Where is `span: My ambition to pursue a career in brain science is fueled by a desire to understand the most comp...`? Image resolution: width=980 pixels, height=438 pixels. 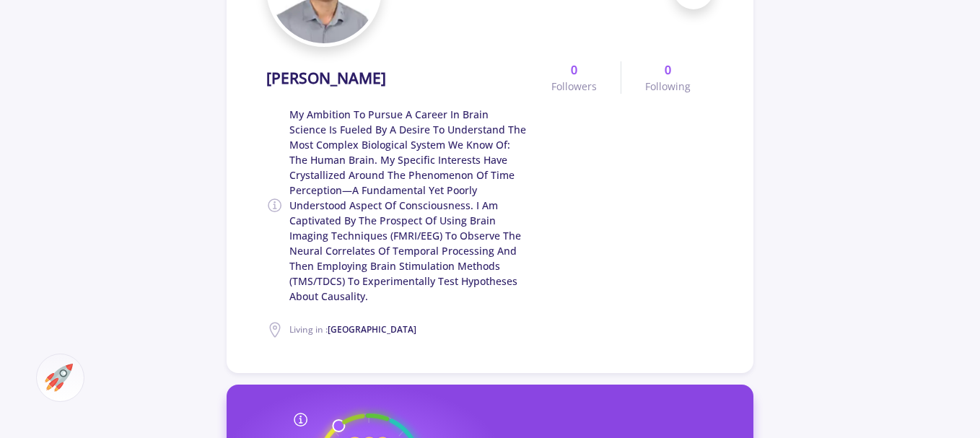
span: My ambition to pursue a career in brain science is fueled by a desire to understand the most comp... is located at coordinates (408, 205).